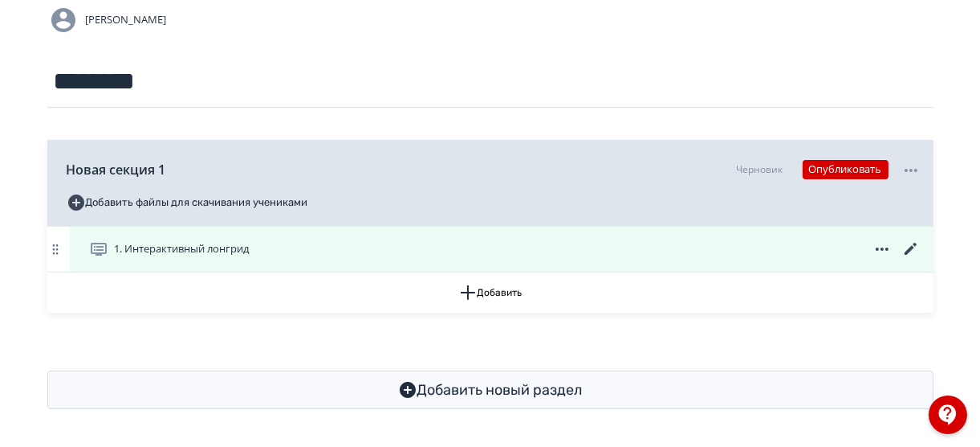 The height and width of the screenshot is (447, 980). Describe the element at coordinates (490, 389) in the screenshot. I see `button: Добавить новый раздел` at that location.